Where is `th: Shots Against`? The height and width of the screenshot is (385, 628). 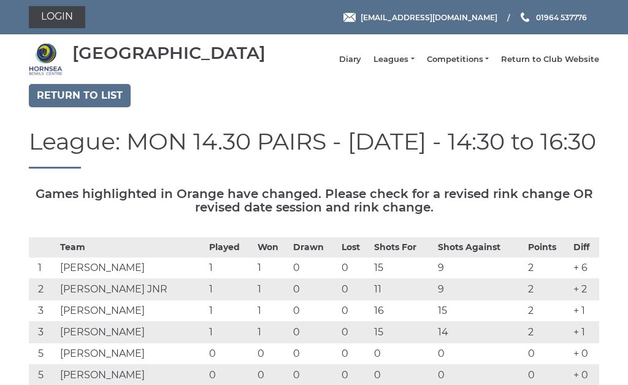
th: Shots Against is located at coordinates (480, 247).